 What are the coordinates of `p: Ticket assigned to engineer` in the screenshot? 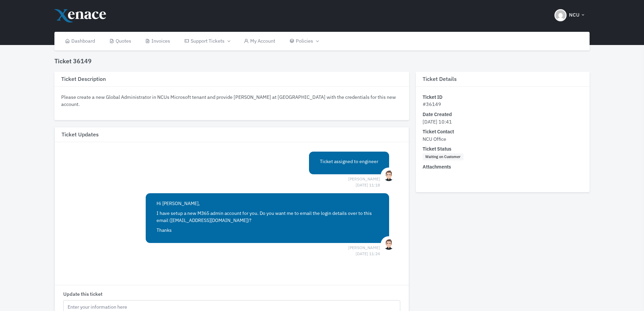 It's located at (348, 161).